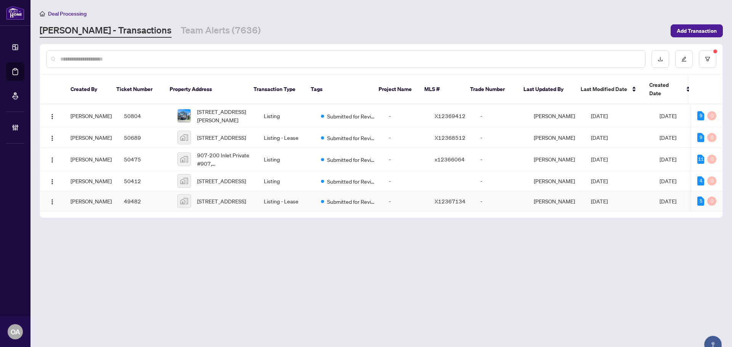 The image size is (732, 347). What do you see at coordinates (670, 90) in the screenshot?
I see `th: Created Date` at bounding box center [670, 90].